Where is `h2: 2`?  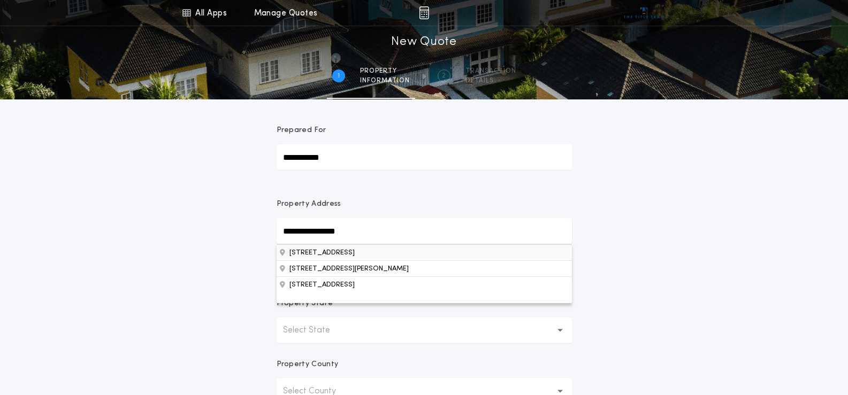 h2: 2 is located at coordinates (444, 76).